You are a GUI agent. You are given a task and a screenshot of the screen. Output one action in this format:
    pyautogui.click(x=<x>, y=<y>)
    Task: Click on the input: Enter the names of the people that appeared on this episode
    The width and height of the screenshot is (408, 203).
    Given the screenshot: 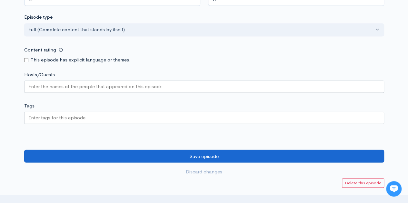 What is the action you would take?
    pyautogui.click(x=95, y=86)
    